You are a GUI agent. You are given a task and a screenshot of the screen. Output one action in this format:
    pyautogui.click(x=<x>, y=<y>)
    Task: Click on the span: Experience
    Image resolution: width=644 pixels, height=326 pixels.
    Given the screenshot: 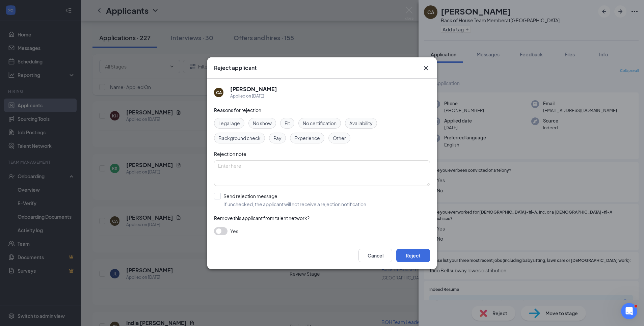 What is the action you would take?
    pyautogui.click(x=307, y=138)
    